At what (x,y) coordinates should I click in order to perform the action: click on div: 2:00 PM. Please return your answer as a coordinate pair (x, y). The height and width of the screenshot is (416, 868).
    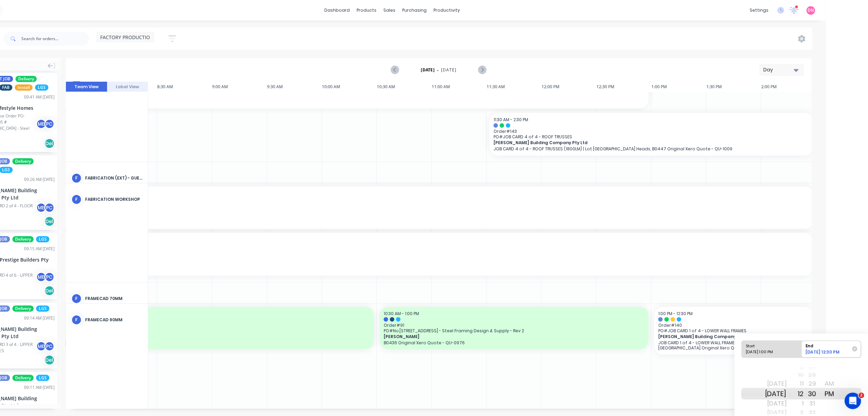
    Looking at the image, I should click on (789, 87).